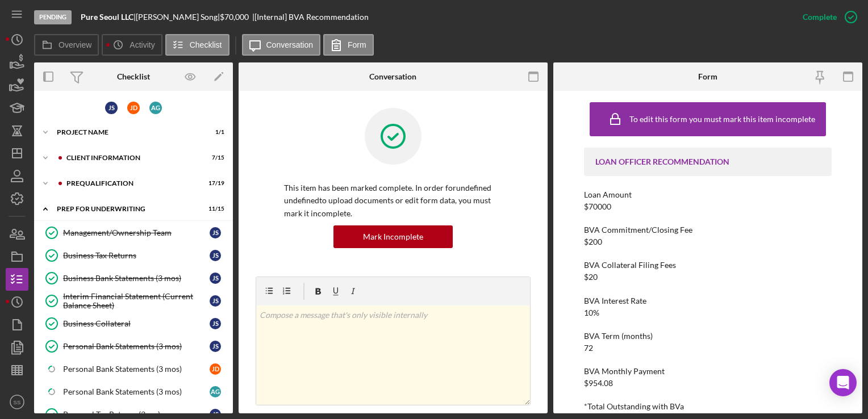 Image resolution: width=868 pixels, height=419 pixels. What do you see at coordinates (281, 45) in the screenshot?
I see `button: Conversation` at bounding box center [281, 45].